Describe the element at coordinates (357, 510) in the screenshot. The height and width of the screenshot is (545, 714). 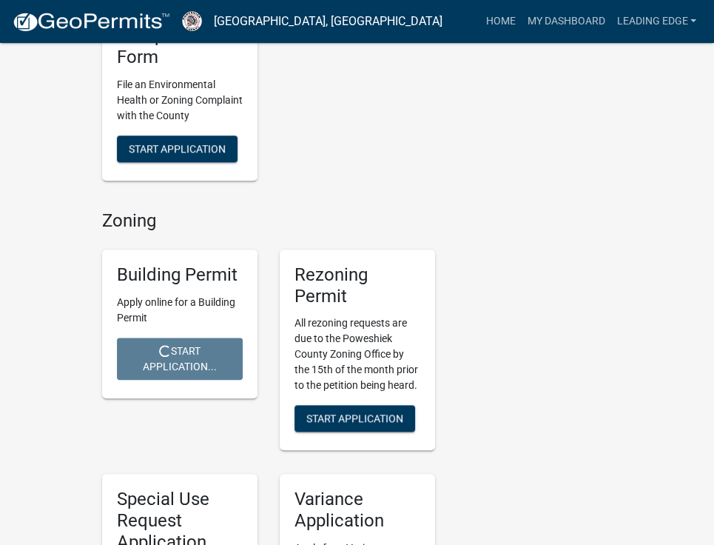
I see `h5: Variance Application` at that location.